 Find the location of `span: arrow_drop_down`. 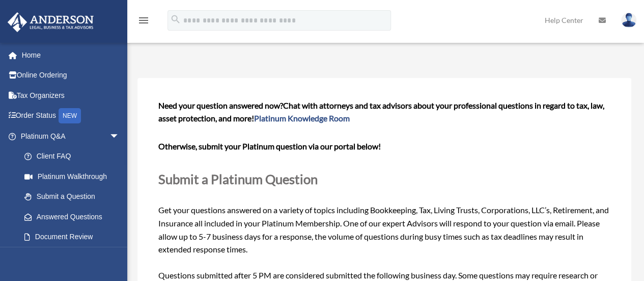

span: arrow_drop_down is located at coordinates (120, 136).